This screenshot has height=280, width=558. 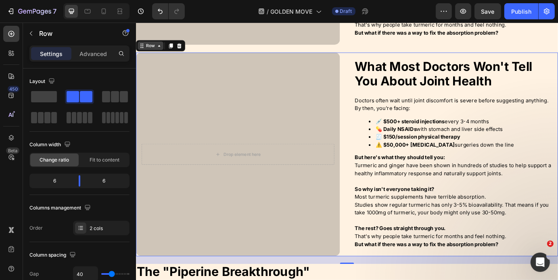 I want to click on span: every 3-4 months, so click(x=340, y=113).